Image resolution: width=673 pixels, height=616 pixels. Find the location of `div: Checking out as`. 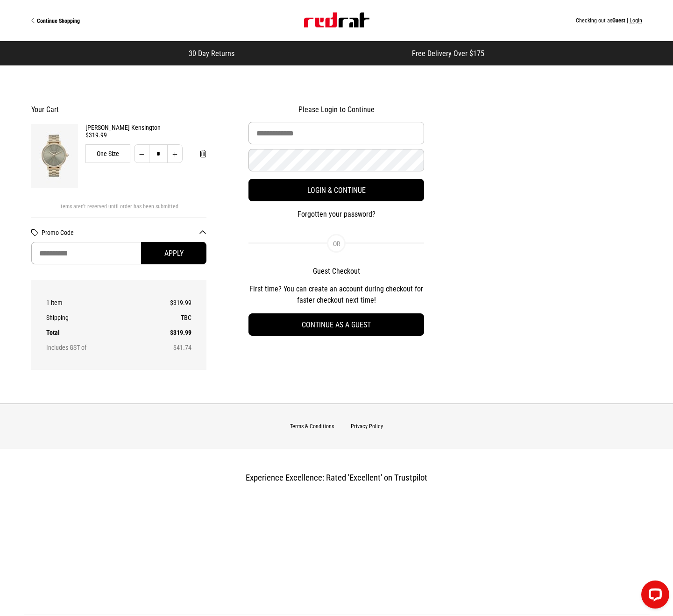

div: Checking out as is located at coordinates (413, 21).